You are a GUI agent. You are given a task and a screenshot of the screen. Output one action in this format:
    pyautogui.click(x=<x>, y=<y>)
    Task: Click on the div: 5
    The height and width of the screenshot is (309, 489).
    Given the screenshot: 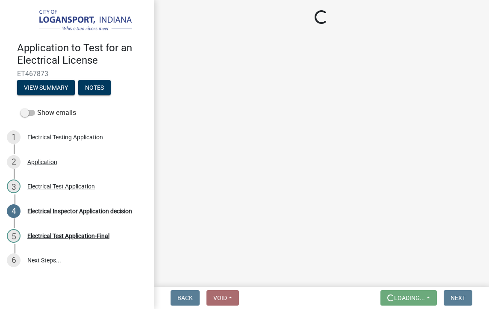 What is the action you would take?
    pyautogui.click(x=14, y=236)
    